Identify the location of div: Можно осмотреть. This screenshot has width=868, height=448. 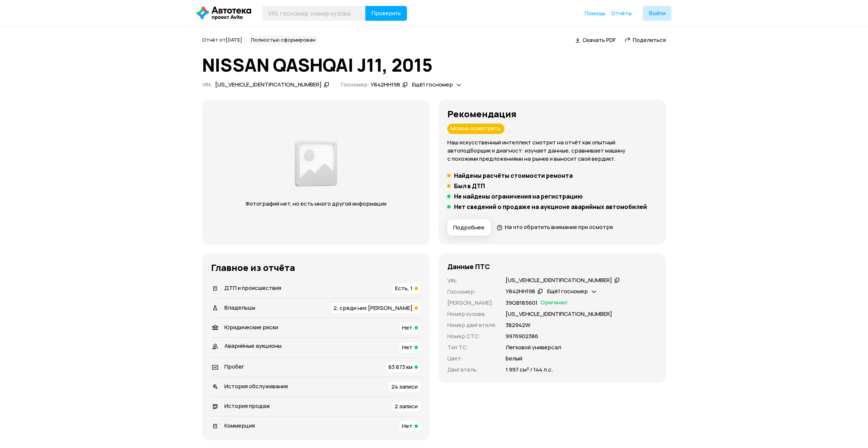
(476, 129).